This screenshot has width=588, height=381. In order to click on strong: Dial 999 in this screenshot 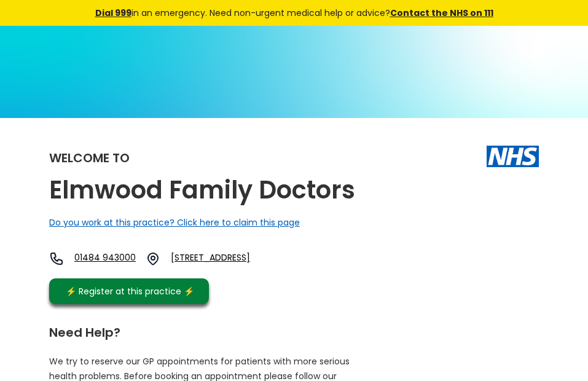, I will do `click(113, 13)`.